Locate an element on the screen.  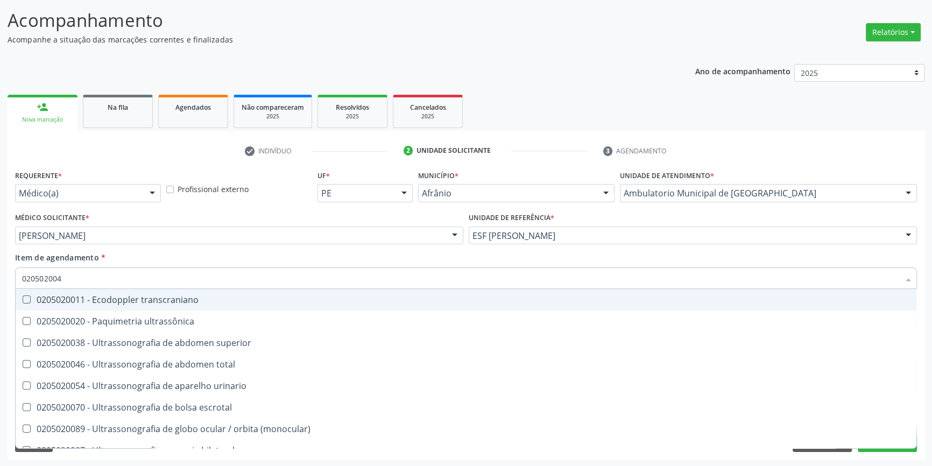
label: Unidade de atendimento is located at coordinates (667, 175).